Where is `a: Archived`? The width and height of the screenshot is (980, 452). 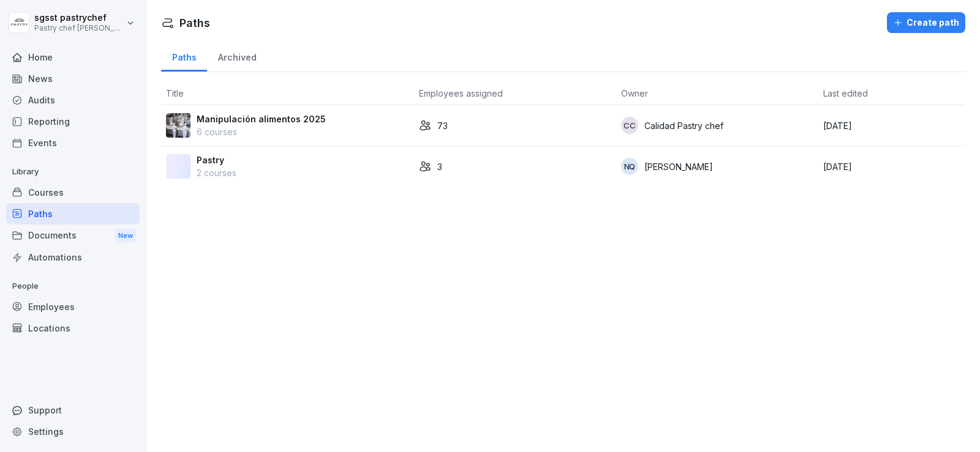
a: Archived is located at coordinates (237, 56).